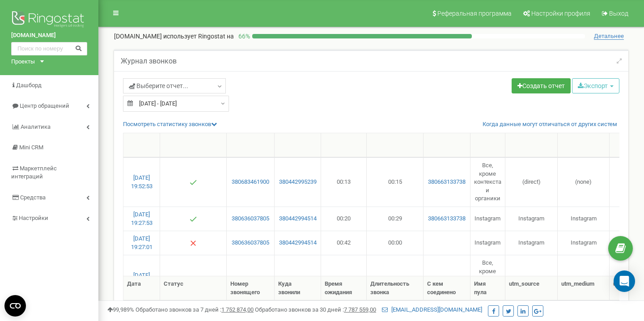  I want to click on span: Аналитика, so click(35, 126).